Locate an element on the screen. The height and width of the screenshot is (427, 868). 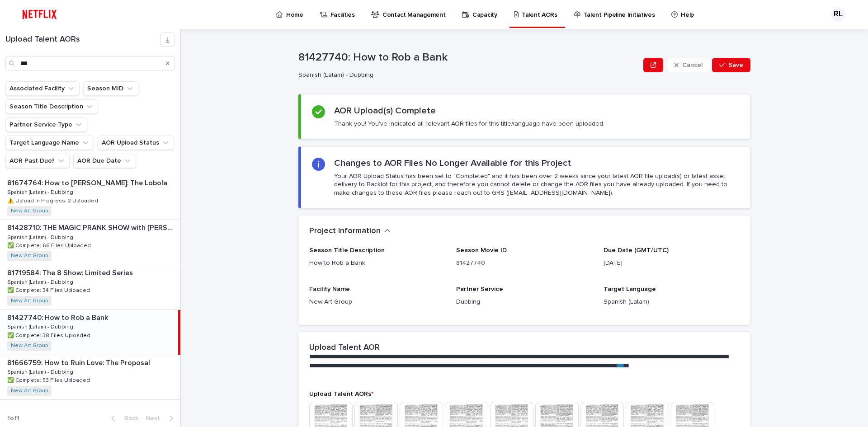
img: ifQbXi3ZQGMSEF7WDB7W is located at coordinates (39, 14).